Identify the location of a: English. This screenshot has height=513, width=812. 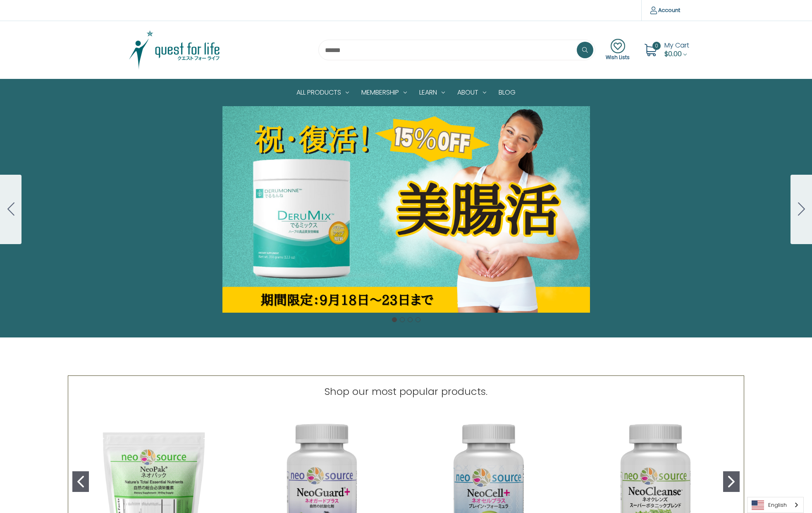
(775, 505).